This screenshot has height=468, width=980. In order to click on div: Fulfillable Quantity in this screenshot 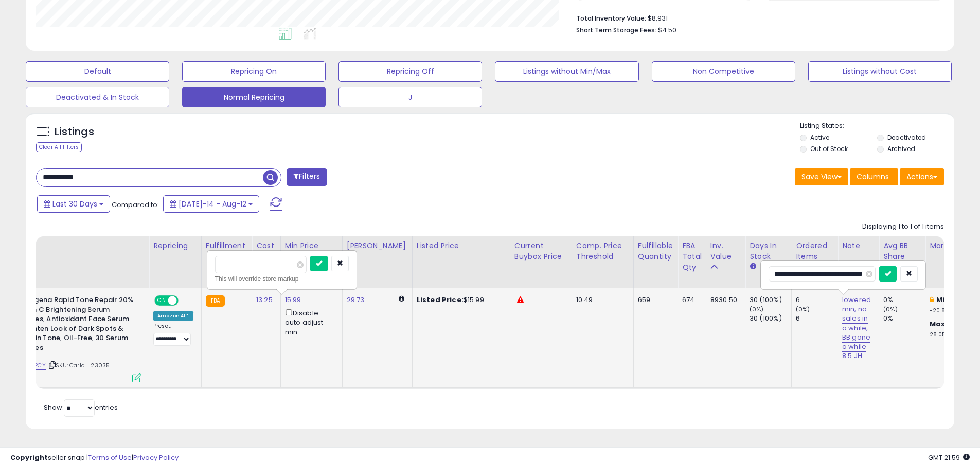, I will do `click(656, 251)`.